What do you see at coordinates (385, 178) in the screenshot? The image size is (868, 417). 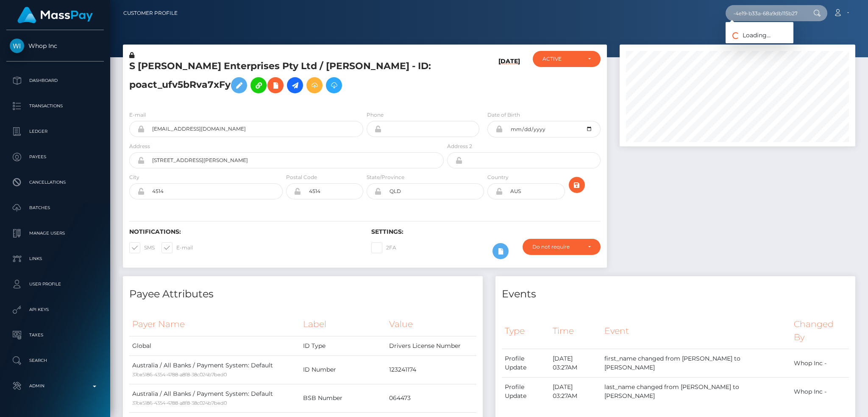 I see `label: State/Province` at bounding box center [385, 178].